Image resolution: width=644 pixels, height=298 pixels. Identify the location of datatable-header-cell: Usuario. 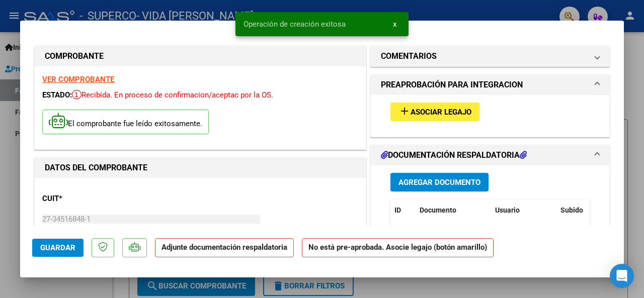
(524, 210).